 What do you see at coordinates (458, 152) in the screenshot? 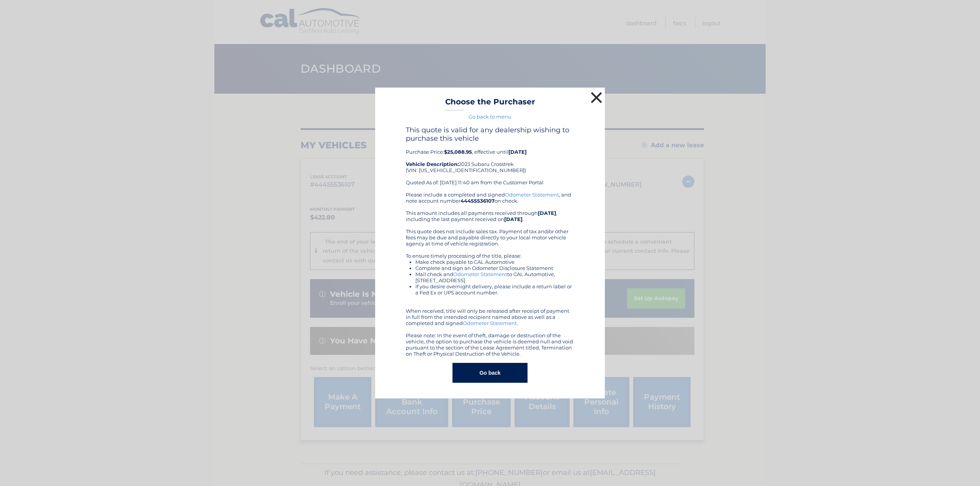
I see `b: $25,088.95` at bounding box center [458, 152].